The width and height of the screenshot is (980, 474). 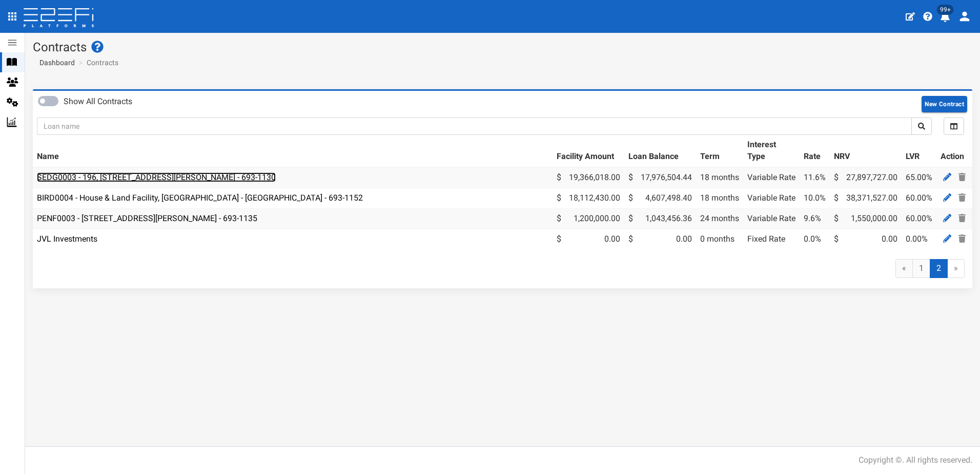 What do you see at coordinates (919, 177) in the screenshot?
I see `td: 65.00%` at bounding box center [919, 177].